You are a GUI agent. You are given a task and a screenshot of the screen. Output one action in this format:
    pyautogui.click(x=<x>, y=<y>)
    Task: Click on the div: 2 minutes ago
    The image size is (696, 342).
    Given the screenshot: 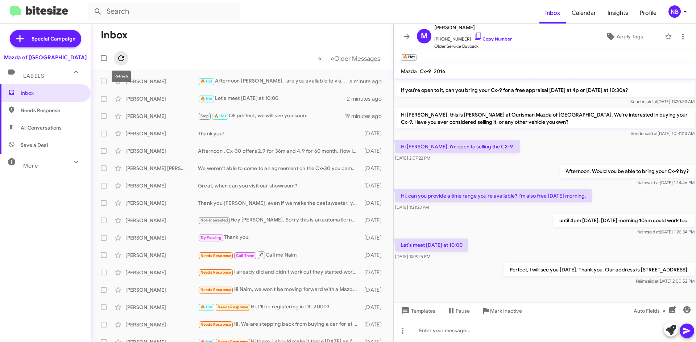 What is the action you would take?
    pyautogui.click(x=367, y=99)
    